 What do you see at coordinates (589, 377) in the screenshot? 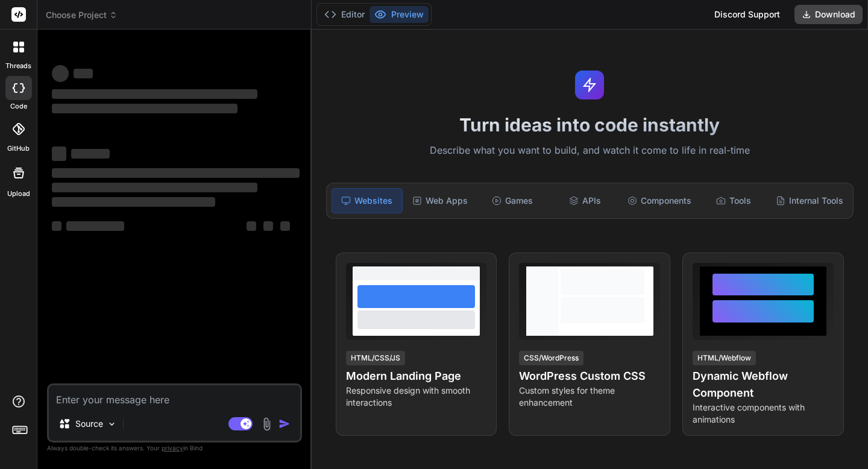
I see `h4: WordPress Custom CSS` at bounding box center [589, 377].